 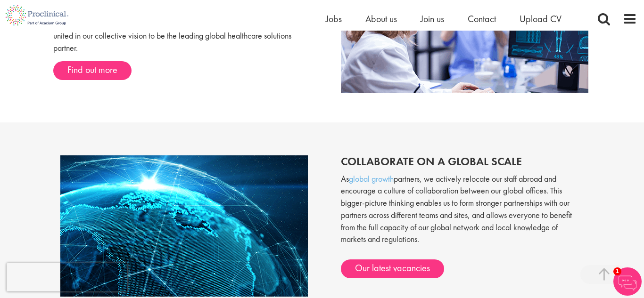 I want to click on span: Join us, so click(x=432, y=19).